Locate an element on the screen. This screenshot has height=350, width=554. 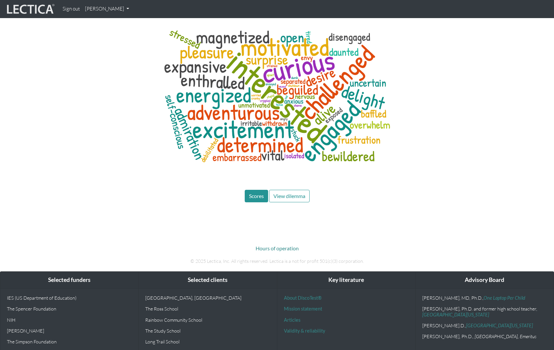
div: Selected funders is located at coordinates (69, 280).